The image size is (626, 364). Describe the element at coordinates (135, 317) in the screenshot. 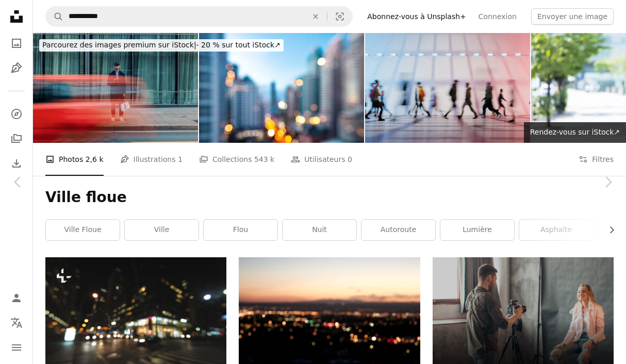

I see `a: Une photo floue d’une rue de la ville la nuit` at that location.